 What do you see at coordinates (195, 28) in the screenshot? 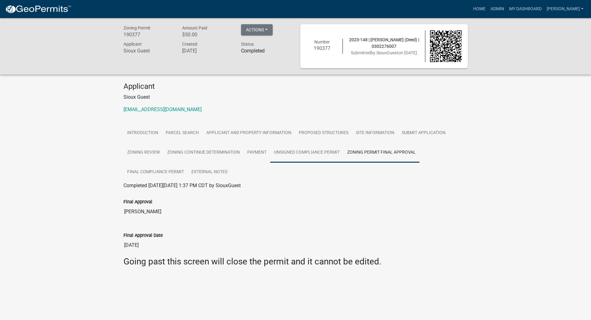
I see `span: Amount Paid` at bounding box center [195, 28].